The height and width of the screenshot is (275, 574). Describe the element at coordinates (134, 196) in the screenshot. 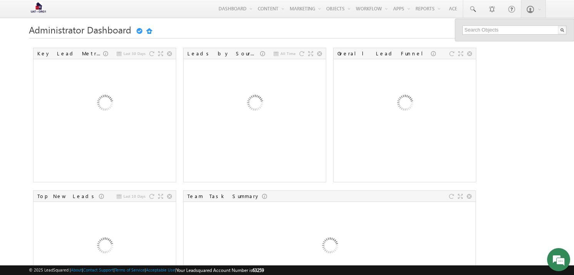

I see `span: Last 10 Days` at that location.